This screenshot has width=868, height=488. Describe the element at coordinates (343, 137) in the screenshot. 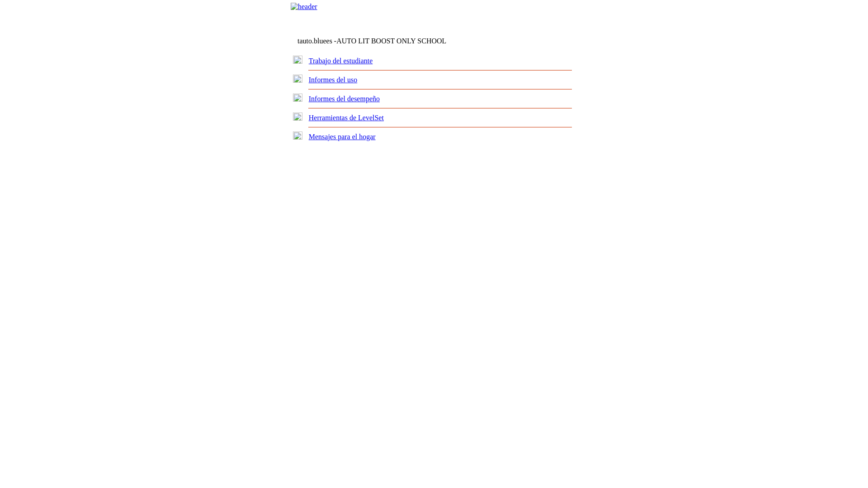

I see `a: Mensajes para el hogar` at that location.